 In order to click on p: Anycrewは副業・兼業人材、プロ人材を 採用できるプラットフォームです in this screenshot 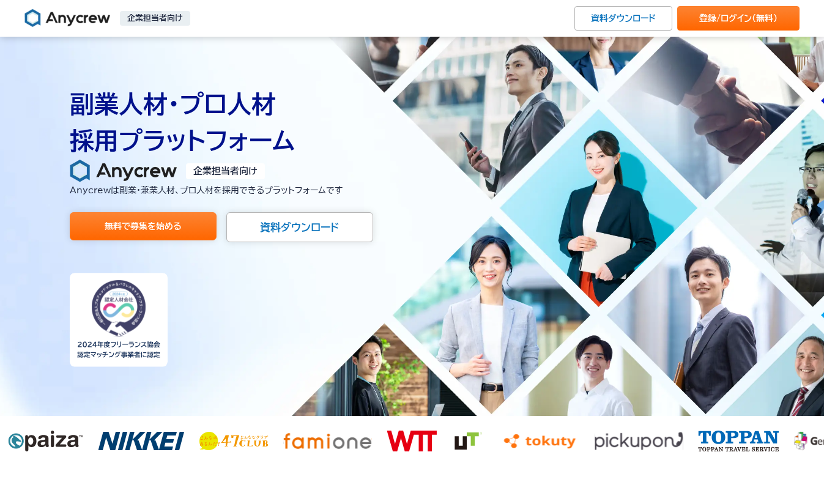, I will do `click(413, 190)`.